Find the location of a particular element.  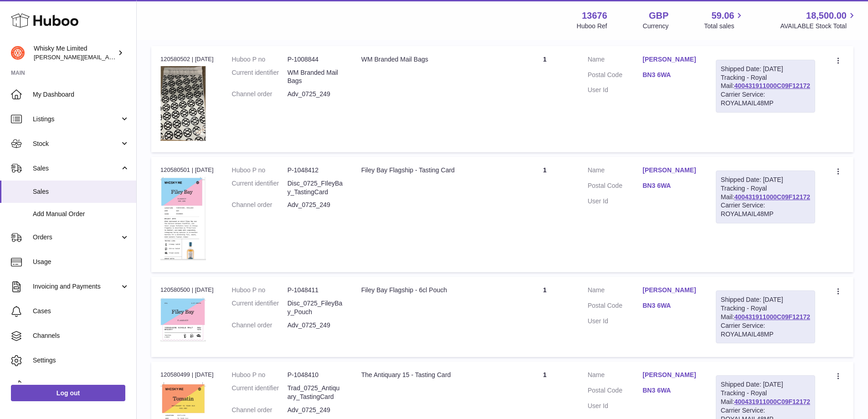

div: WM Branded Mail Bags is located at coordinates (431, 59).